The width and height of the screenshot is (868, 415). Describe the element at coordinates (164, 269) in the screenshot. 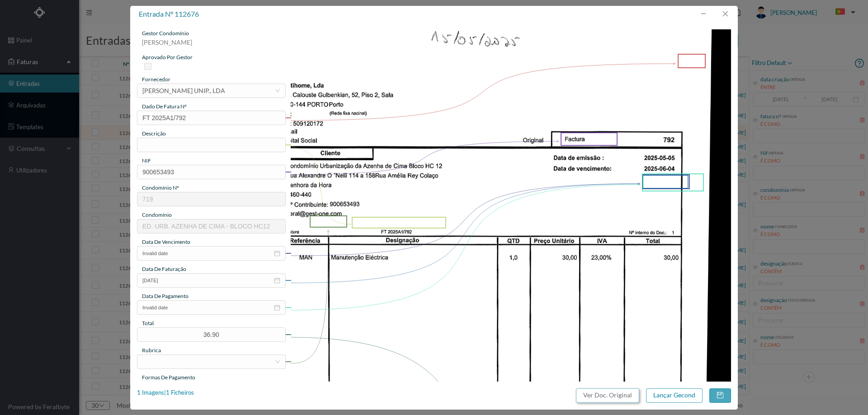

I see `span: data de faturação` at that location.